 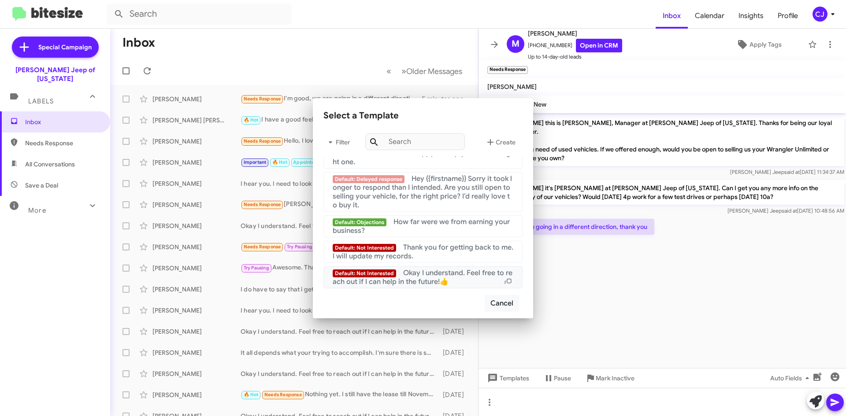 I want to click on div: Nothing yet. I still have the lease till November, so click(x=339, y=395).